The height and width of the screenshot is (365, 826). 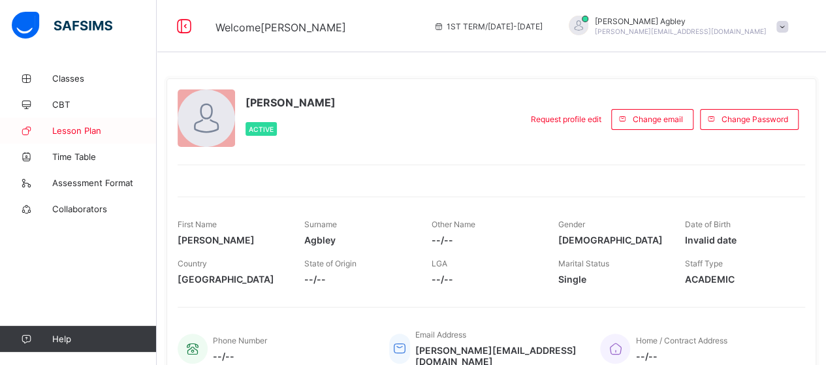 I want to click on span: Marital Status, so click(x=584, y=263).